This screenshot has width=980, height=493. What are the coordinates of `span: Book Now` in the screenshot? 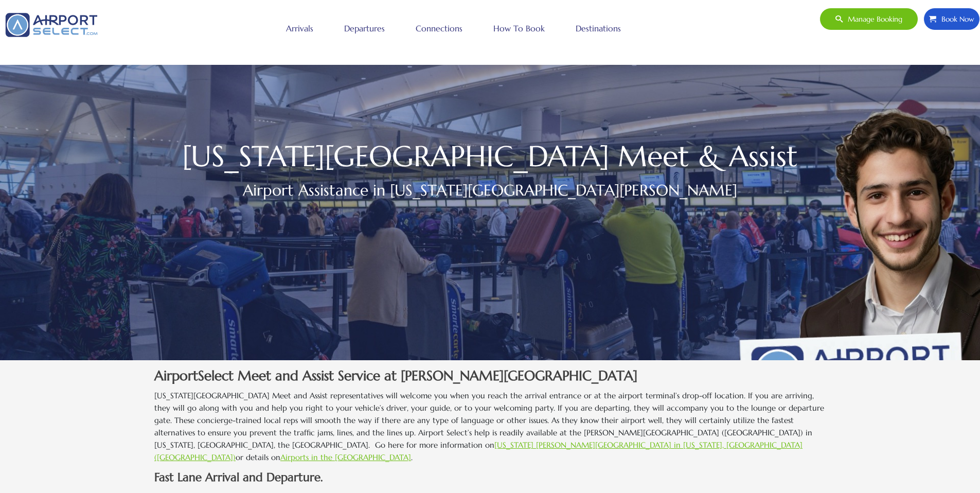 It's located at (955, 19).